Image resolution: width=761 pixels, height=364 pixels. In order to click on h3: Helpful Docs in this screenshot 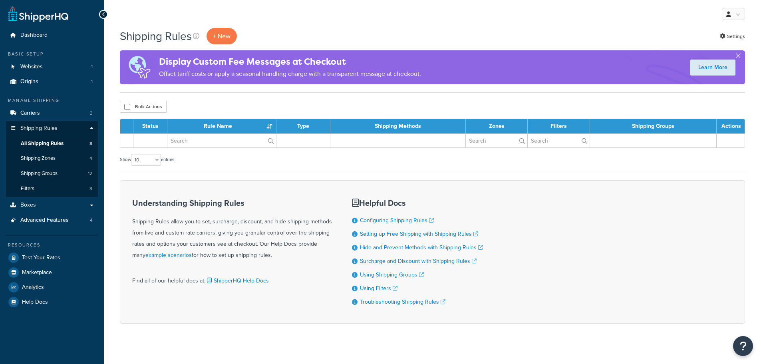, I will do `click(418, 203)`.